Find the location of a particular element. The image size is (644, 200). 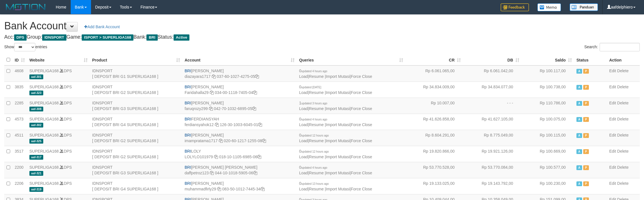

span: 1 is located at coordinates (313, 103).